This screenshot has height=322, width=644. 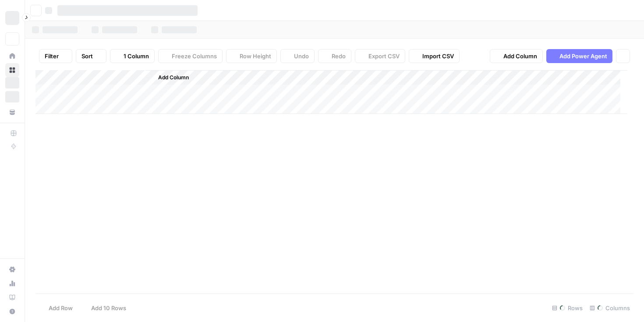 What do you see at coordinates (380, 56) in the screenshot?
I see `button: Export CSV` at bounding box center [380, 56].